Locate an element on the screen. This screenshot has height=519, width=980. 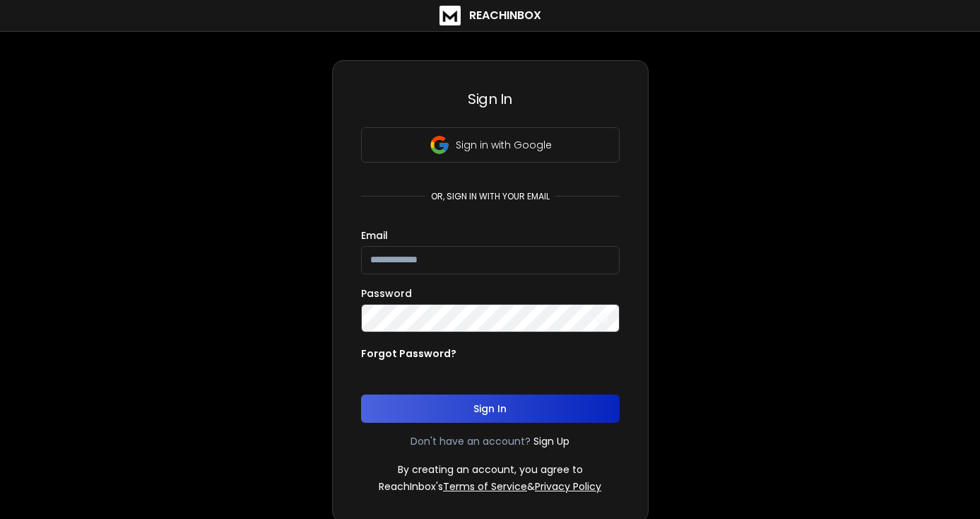
p: By creating an account, you agree to is located at coordinates (490, 469).